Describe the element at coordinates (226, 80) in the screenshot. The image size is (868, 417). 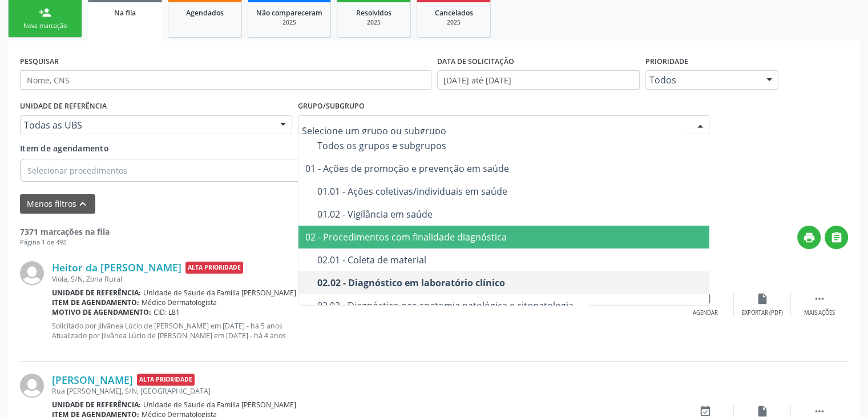
I see `input: Nome, CNS` at that location.